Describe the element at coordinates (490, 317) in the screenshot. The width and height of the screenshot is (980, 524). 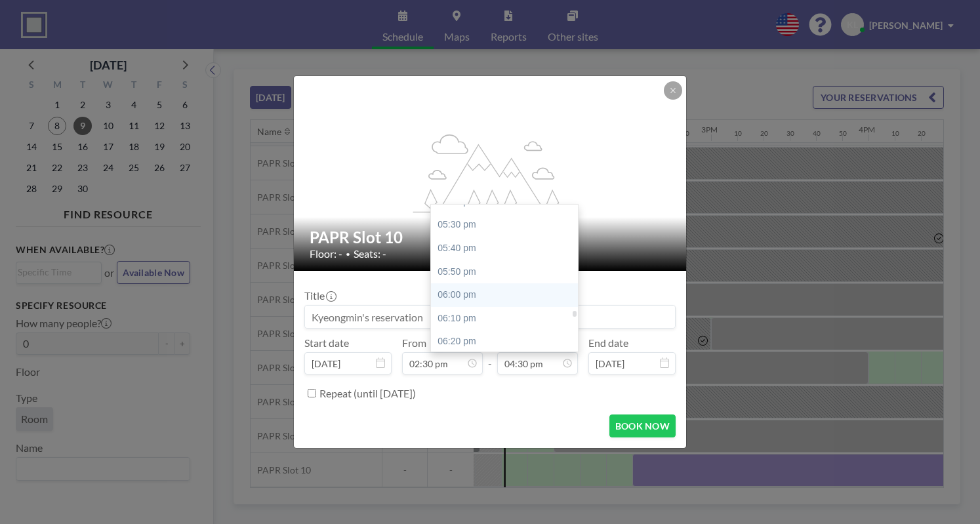
I see `input: Kyeongmin's reservation` at that location.